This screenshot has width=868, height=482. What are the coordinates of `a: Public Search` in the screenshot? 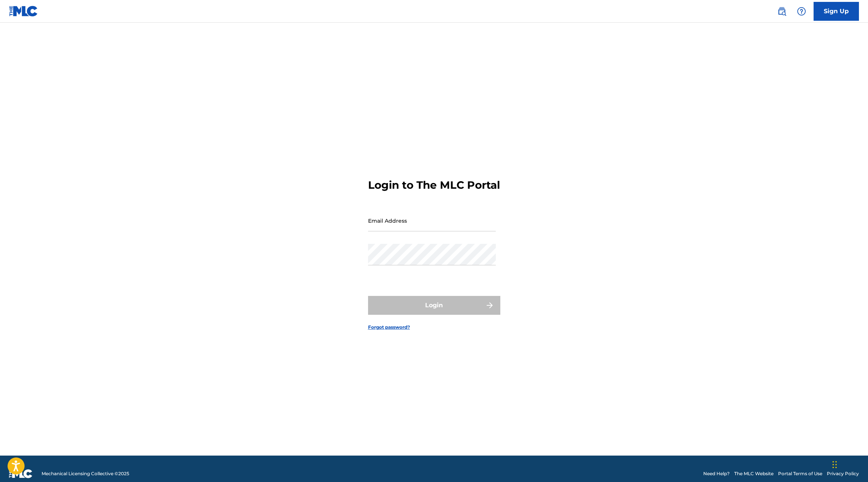 It's located at (782, 12).